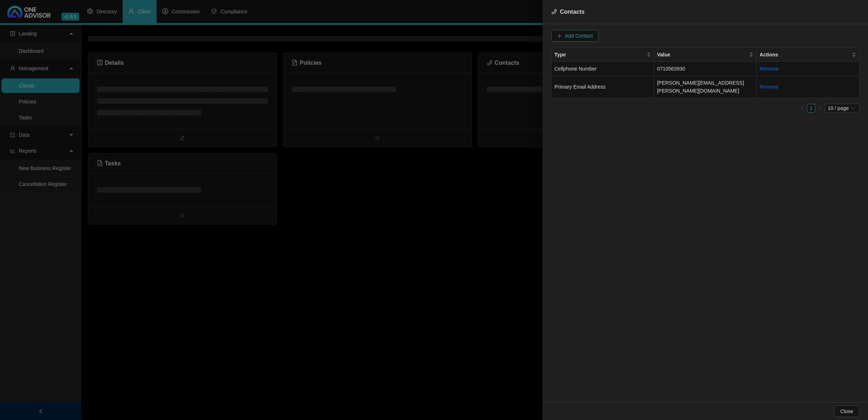 The image size is (868, 420). Describe the element at coordinates (580, 87) in the screenshot. I see `span: Primary Email Address` at that location.